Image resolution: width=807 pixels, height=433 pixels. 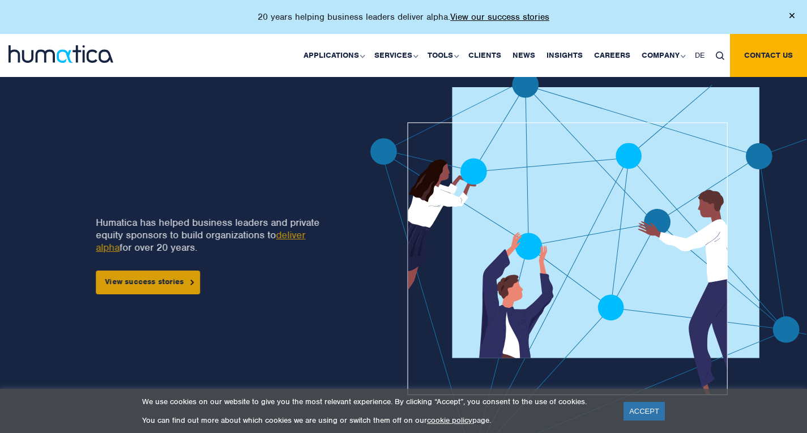 What do you see at coordinates (644, 411) in the screenshot?
I see `a: ACCEPT` at bounding box center [644, 411].